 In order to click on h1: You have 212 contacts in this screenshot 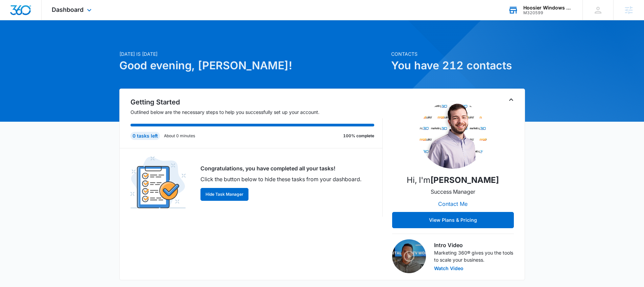, I will do `click(458, 66)`.